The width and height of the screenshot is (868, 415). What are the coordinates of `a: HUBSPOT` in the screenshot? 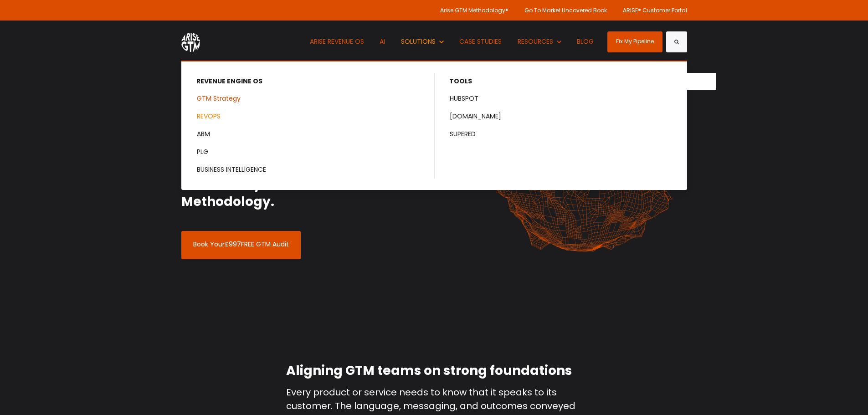 It's located at (561, 99).